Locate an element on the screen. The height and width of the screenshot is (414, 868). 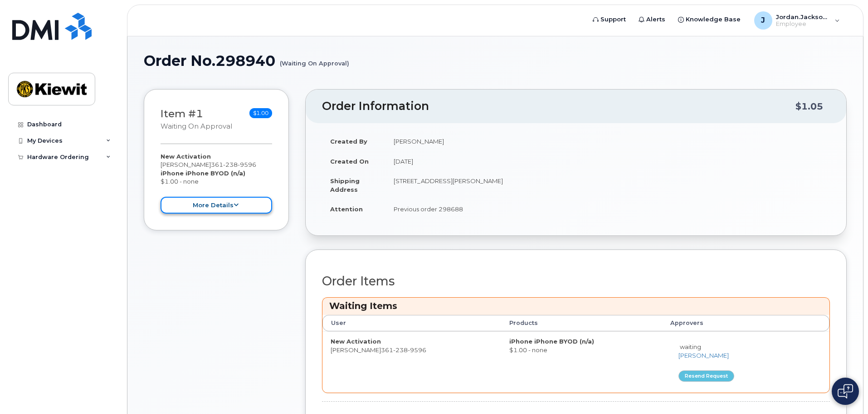
h3: Waiting Items is located at coordinates (576, 306).